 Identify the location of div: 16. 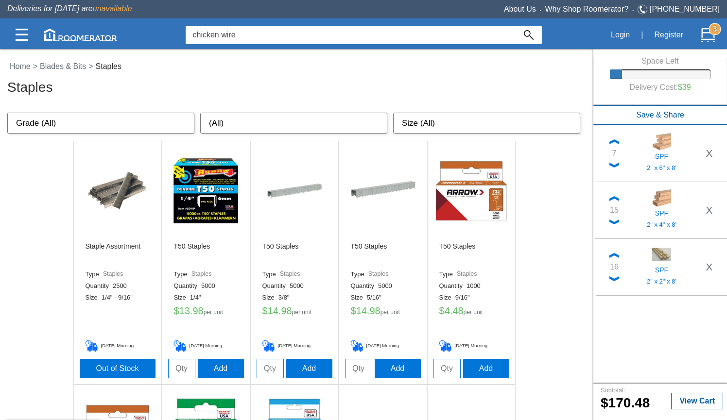
(614, 267).